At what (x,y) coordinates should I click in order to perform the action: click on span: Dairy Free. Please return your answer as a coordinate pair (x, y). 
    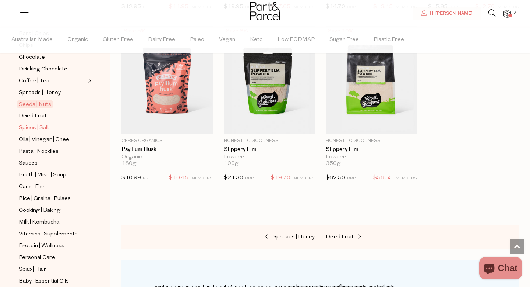
    Looking at the image, I should click on (162, 40).